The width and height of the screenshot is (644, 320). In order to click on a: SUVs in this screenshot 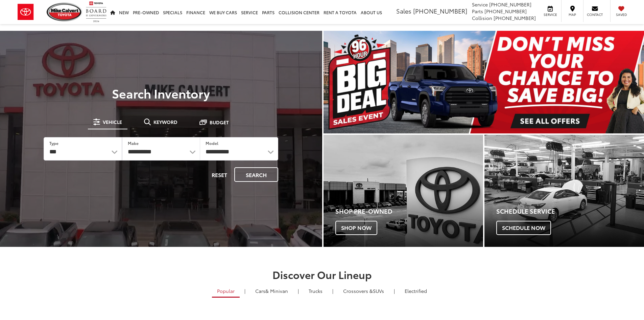, I will do `click(363, 291)`.